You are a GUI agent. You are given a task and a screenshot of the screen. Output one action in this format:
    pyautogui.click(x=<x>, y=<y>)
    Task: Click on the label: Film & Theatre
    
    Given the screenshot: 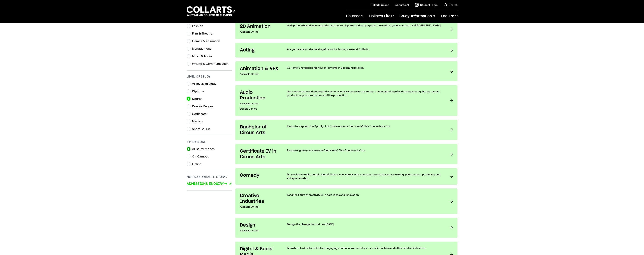 What is the action you would take?
    pyautogui.click(x=204, y=34)
    